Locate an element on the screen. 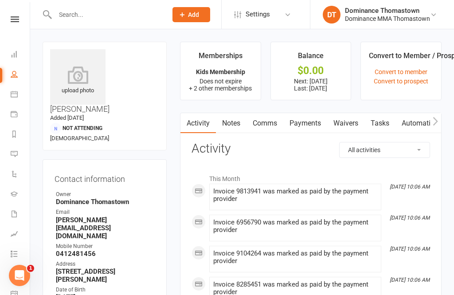 The height and width of the screenshot is (295, 454). div: Dominance MMA Thomastown is located at coordinates (387, 19).